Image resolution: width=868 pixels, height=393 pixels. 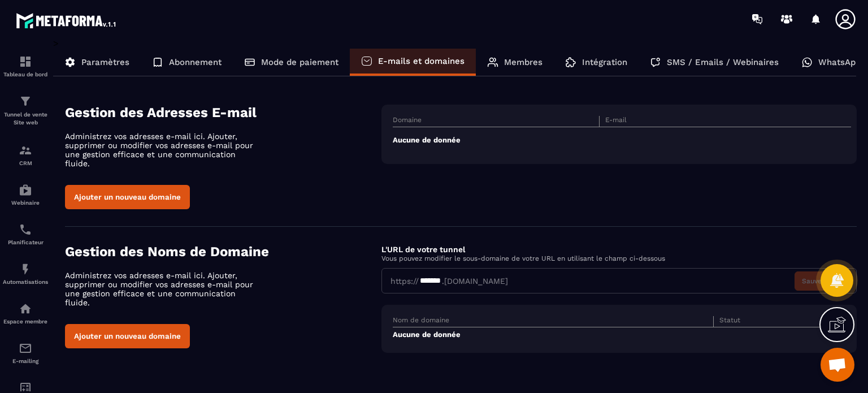 I want to click on a: formationformationTableau de bord, so click(x=26, y=66).